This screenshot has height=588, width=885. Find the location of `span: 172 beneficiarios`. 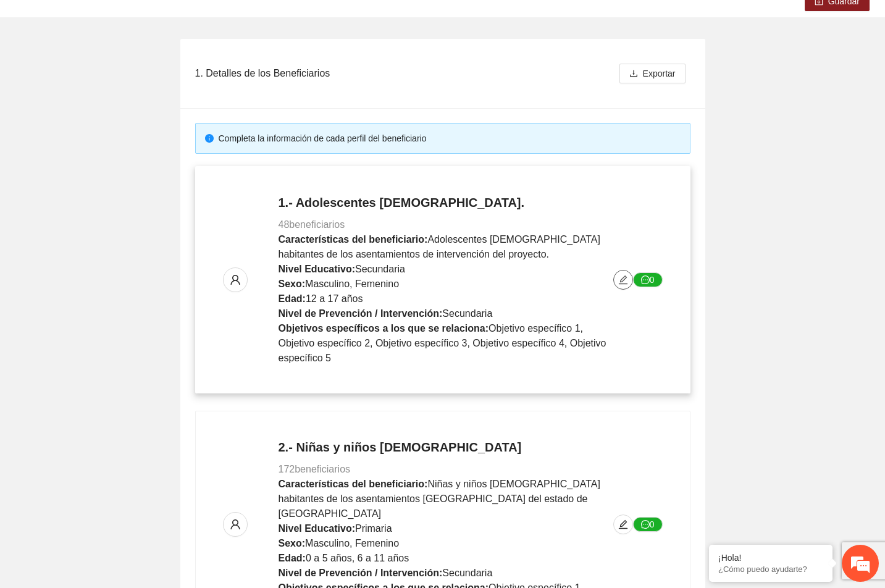

span: 172 beneficiarios is located at coordinates (314, 469).